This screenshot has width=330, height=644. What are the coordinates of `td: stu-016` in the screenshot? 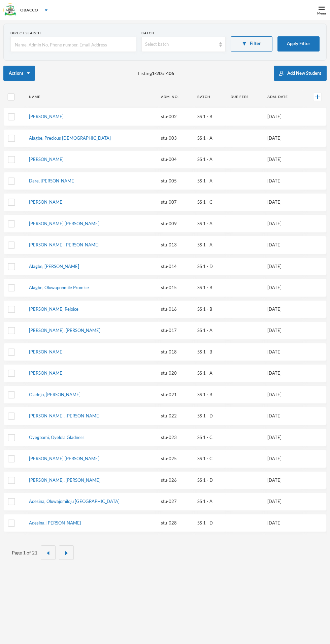 It's located at (174, 309).